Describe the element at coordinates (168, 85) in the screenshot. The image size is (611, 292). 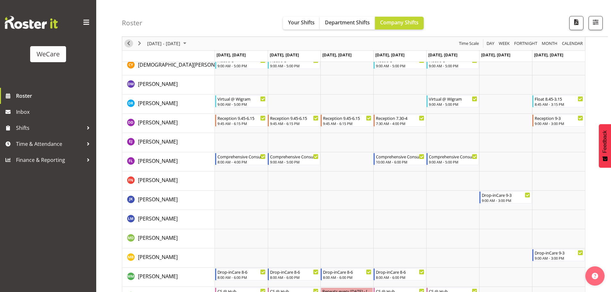
I see `td: Deepti Mahajan resource` at that location.